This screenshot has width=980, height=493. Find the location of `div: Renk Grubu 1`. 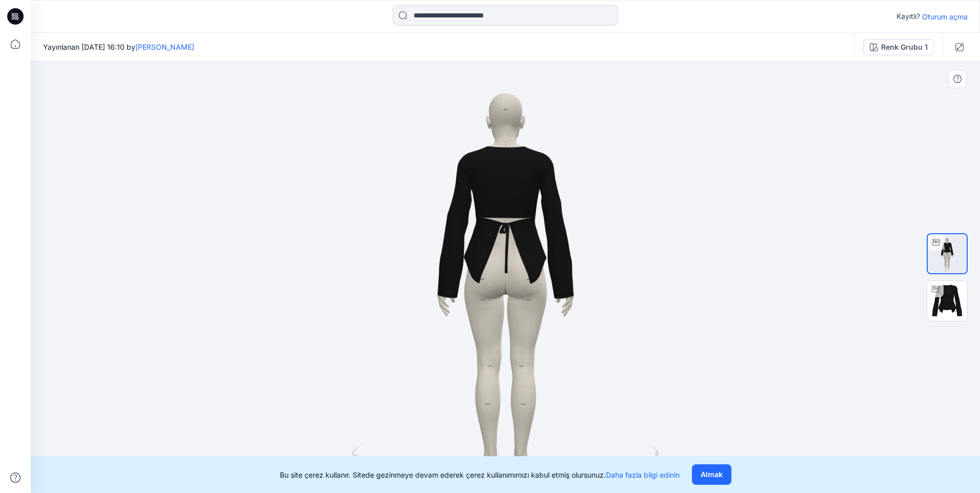

div: Renk Grubu 1 is located at coordinates (904, 47).